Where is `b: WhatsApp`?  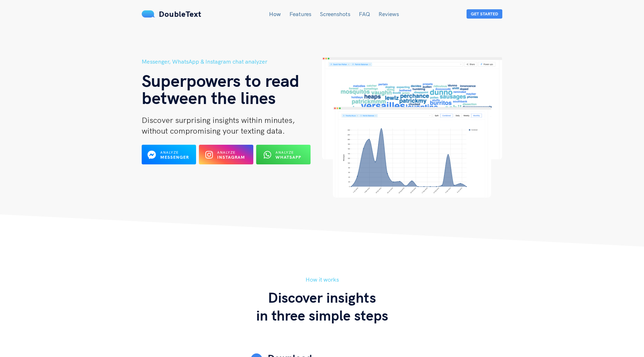 b: WhatsApp is located at coordinates (288, 157).